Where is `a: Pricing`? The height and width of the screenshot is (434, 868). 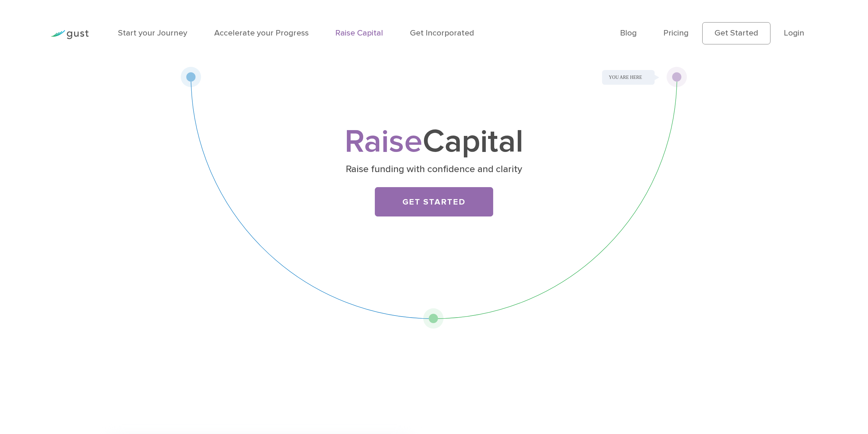
a: Pricing is located at coordinates (676, 33).